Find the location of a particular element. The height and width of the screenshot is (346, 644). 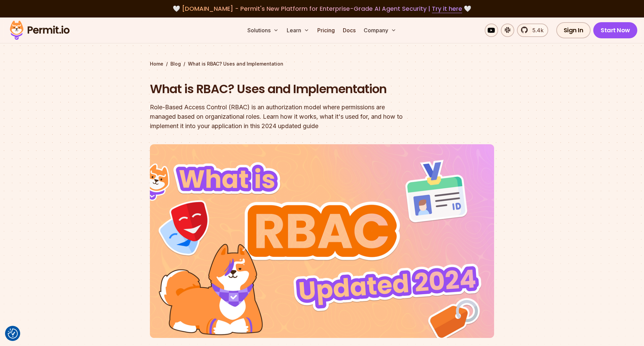

button: Consent Preferences is located at coordinates (13, 333).